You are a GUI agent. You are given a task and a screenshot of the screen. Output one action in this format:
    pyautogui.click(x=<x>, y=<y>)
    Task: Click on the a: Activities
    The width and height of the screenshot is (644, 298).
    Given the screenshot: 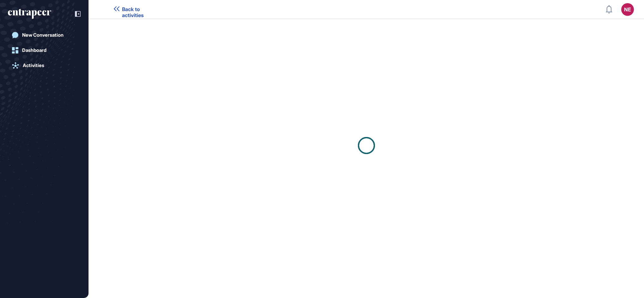 What is the action you would take?
    pyautogui.click(x=44, y=66)
    